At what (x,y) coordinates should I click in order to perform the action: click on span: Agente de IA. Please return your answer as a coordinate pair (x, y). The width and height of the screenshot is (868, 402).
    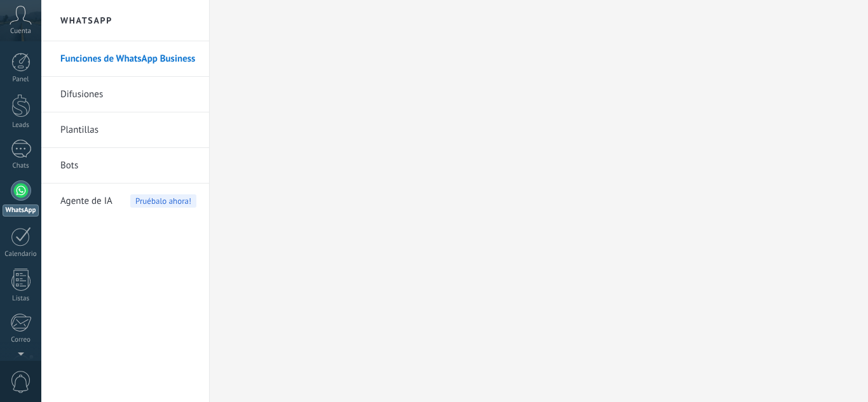
    Looking at the image, I should click on (87, 201).